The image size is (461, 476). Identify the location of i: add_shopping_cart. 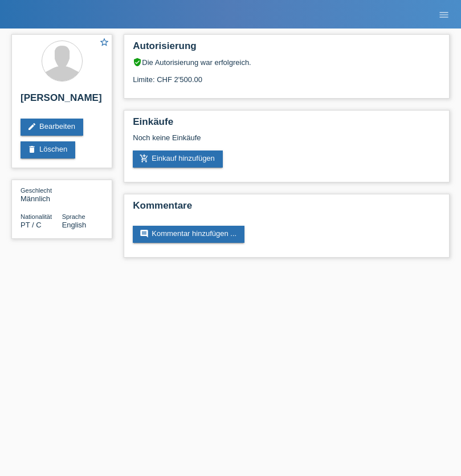
(144, 159).